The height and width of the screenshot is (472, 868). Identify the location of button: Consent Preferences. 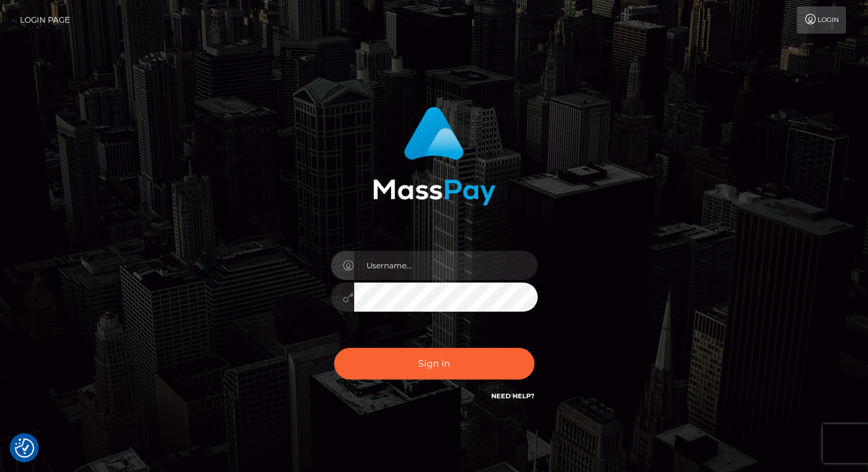
(25, 448).